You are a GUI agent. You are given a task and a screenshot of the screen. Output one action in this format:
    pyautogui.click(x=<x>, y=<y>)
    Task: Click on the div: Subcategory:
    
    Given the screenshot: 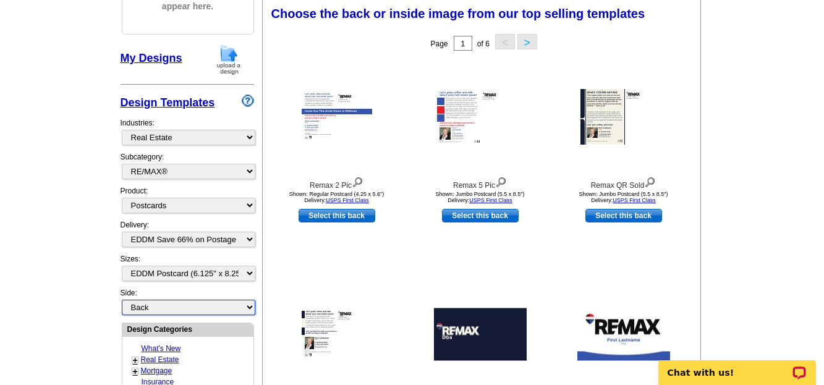 What is the action you would take?
    pyautogui.click(x=187, y=168)
    